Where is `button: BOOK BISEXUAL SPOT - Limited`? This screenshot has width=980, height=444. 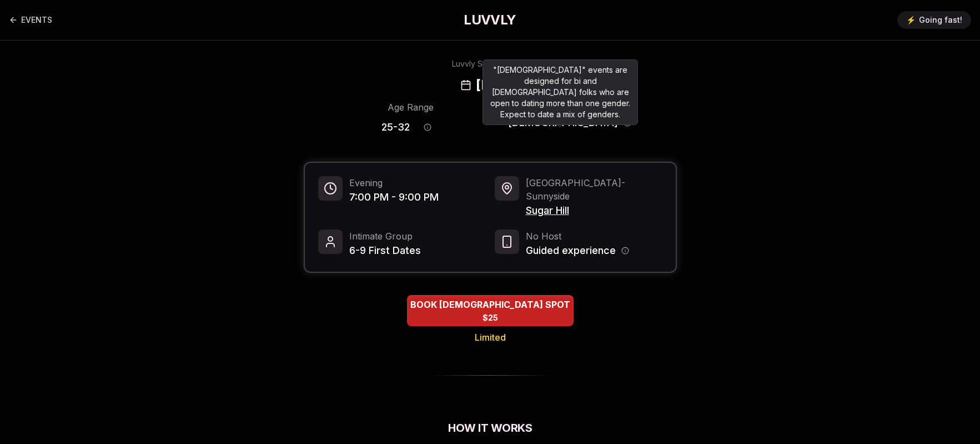 button: BOOK BISEXUAL SPOT - Limited is located at coordinates (490, 311).